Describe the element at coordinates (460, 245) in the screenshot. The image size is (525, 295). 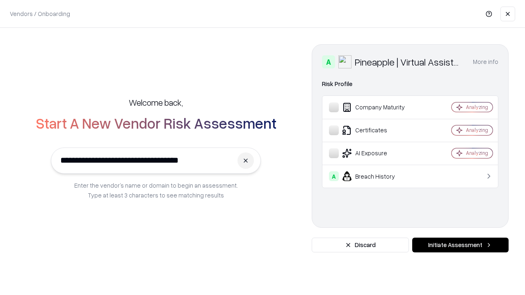
I see `button: Initiate Assessment` at that location.